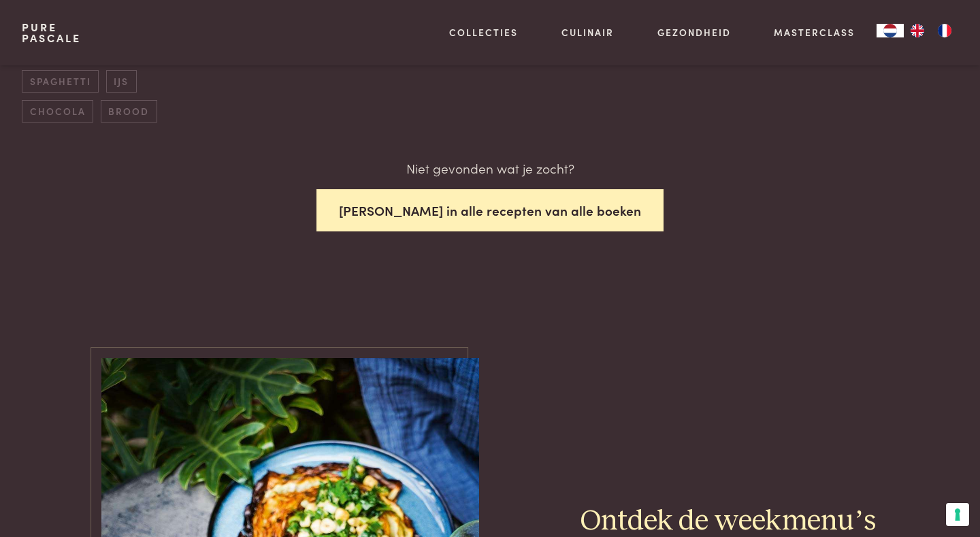  What do you see at coordinates (51, 33) in the screenshot?
I see `a: PurePascale` at bounding box center [51, 33].